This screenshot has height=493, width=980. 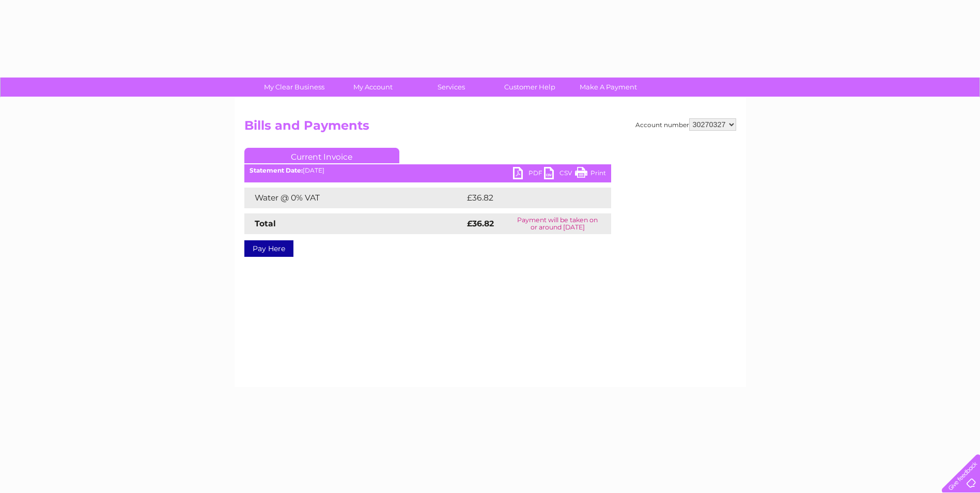 I want to click on a: PDF, so click(x=528, y=174).